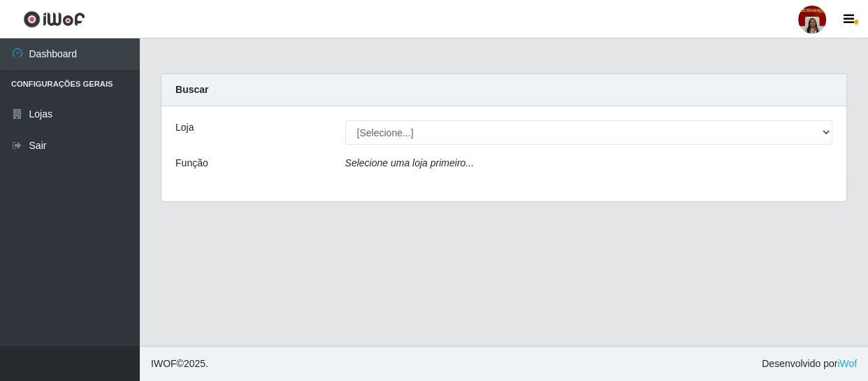 The height and width of the screenshot is (381, 868). Describe the element at coordinates (409, 163) in the screenshot. I see `i: Selecione uma loja primeiro...` at that location.